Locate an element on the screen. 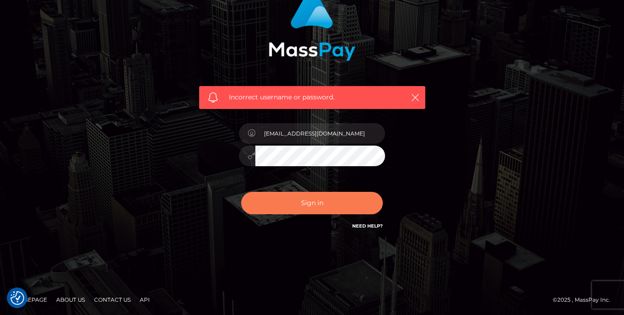  div: © 2025 , MassPay Inc. is located at coordinates (585, 299).